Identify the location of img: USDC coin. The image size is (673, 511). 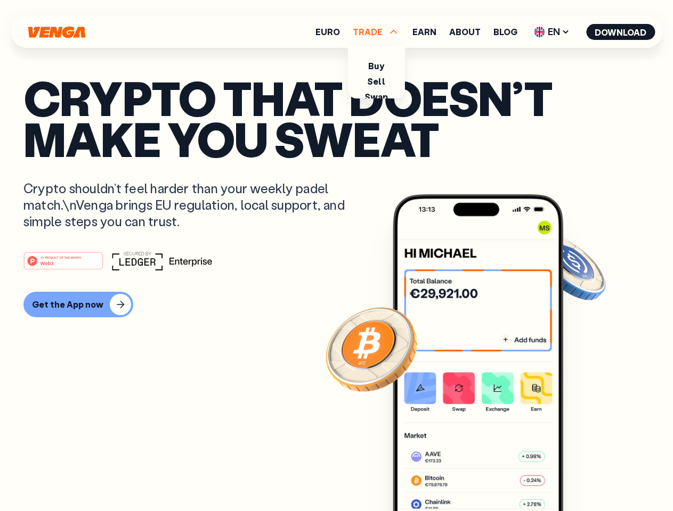
(569, 267).